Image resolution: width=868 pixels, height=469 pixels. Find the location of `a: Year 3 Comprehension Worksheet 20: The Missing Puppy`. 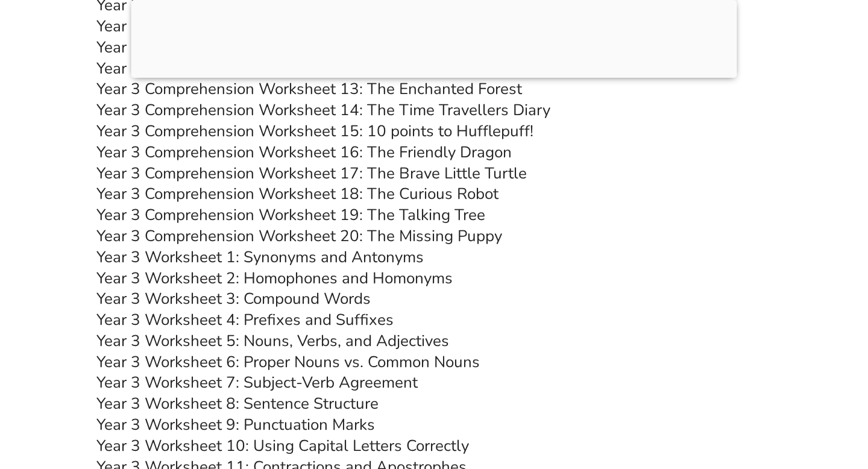

a: Year 3 Comprehension Worksheet 20: The Missing Puppy is located at coordinates (299, 236).